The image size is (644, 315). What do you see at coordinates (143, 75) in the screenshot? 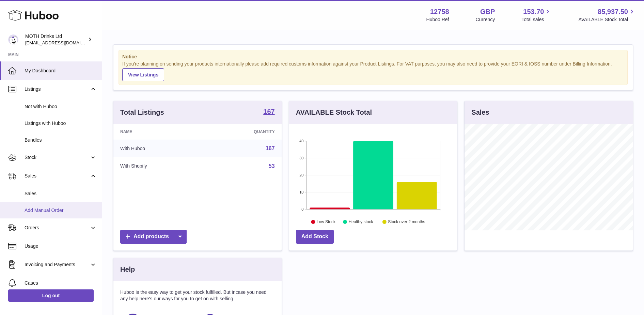
I see `a: View Listings` at bounding box center [143, 75].